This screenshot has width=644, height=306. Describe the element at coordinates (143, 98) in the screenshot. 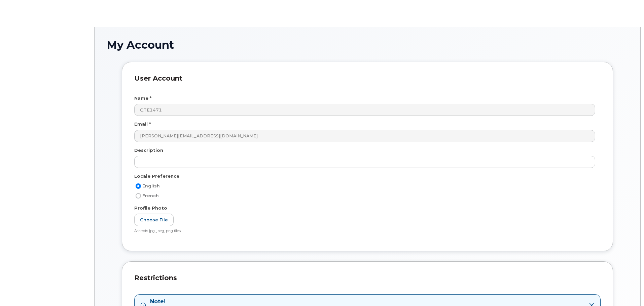

I see `label: Name *` at that location.